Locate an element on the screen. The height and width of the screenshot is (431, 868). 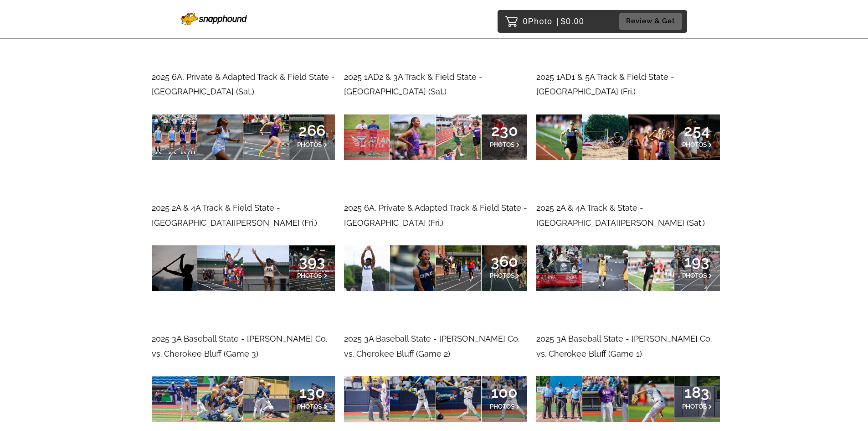
span: 193 is located at coordinates (697, 261).